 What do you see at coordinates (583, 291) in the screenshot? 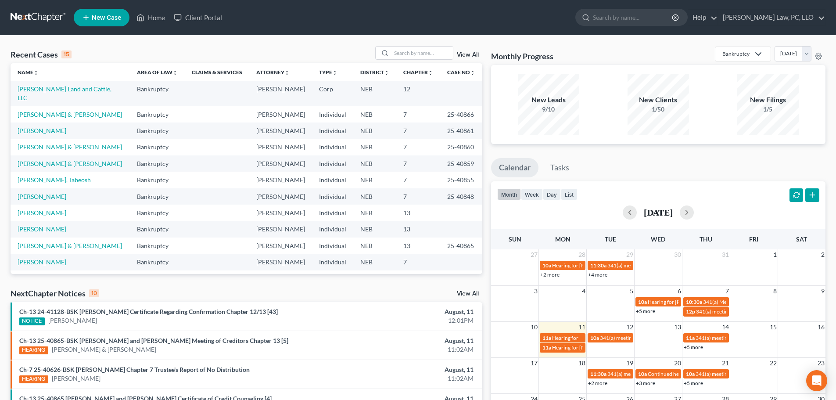
I see `span: 4` at bounding box center [583, 291].